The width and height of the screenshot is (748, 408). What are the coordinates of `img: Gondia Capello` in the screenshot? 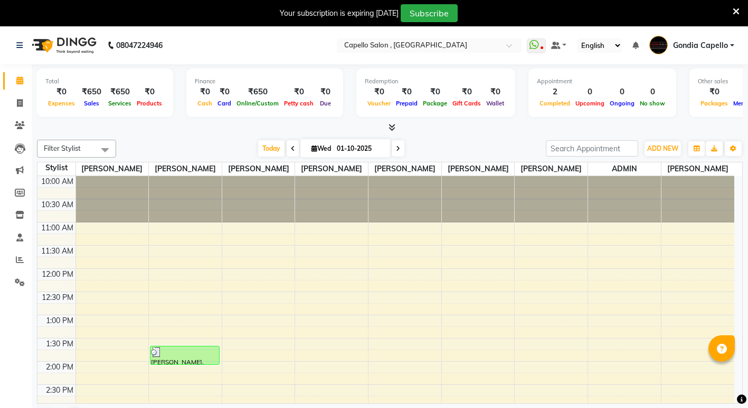 It's located at (658, 45).